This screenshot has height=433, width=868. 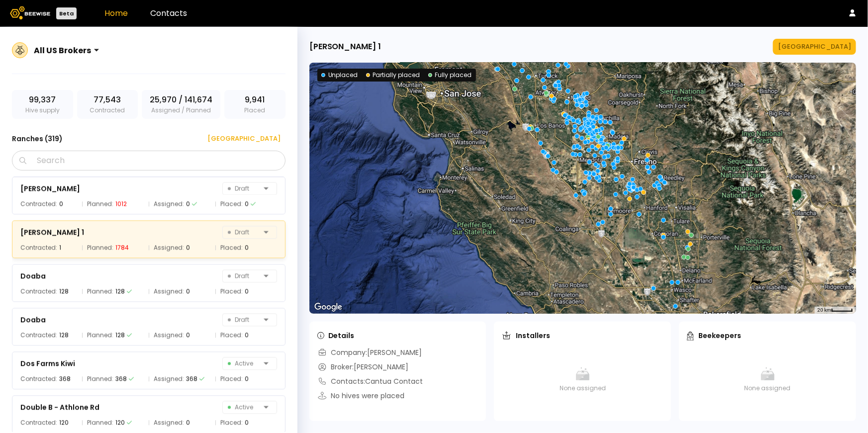 I want to click on div: Installers, so click(x=526, y=336).